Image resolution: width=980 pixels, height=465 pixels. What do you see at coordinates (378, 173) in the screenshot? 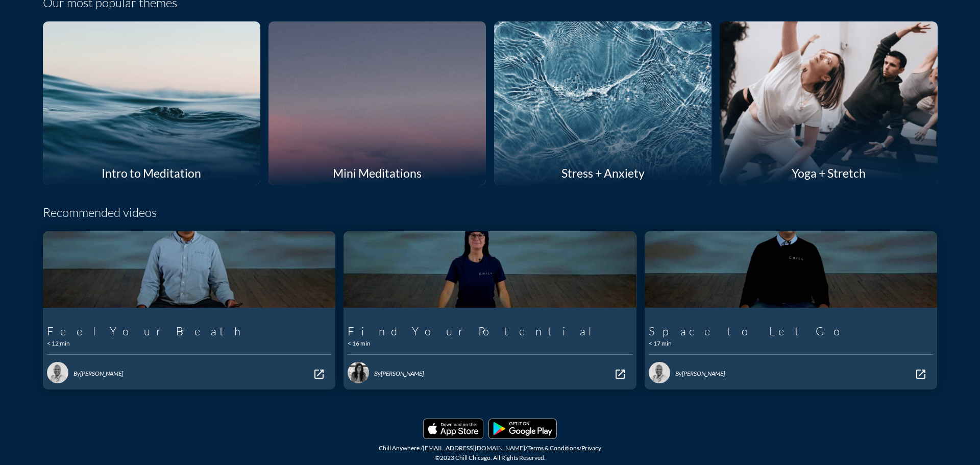
I see `div: Mini Meditations` at bounding box center [378, 173].